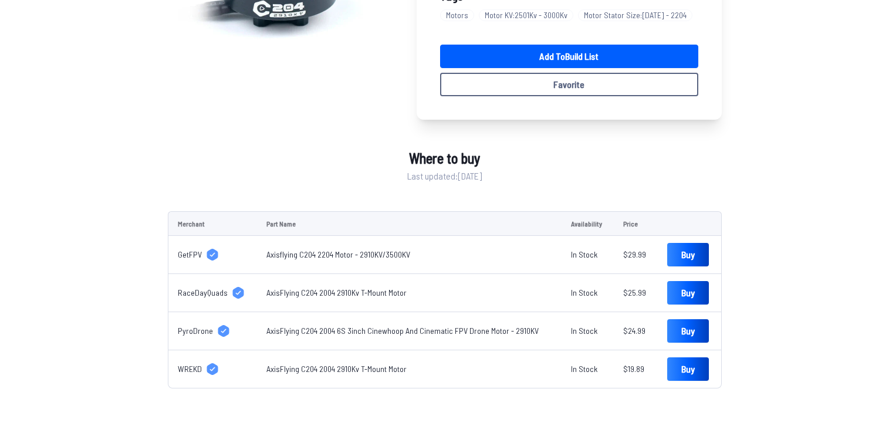 Image resolution: width=889 pixels, height=426 pixels. What do you see at coordinates (635, 331) in the screenshot?
I see `td: $24.99` at bounding box center [635, 331].